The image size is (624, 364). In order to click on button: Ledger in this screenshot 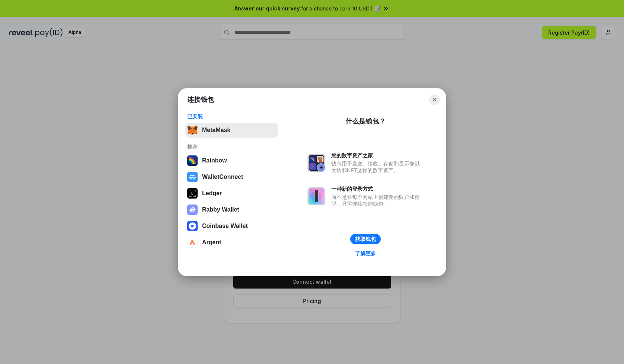, I will do `click(232, 193)`.